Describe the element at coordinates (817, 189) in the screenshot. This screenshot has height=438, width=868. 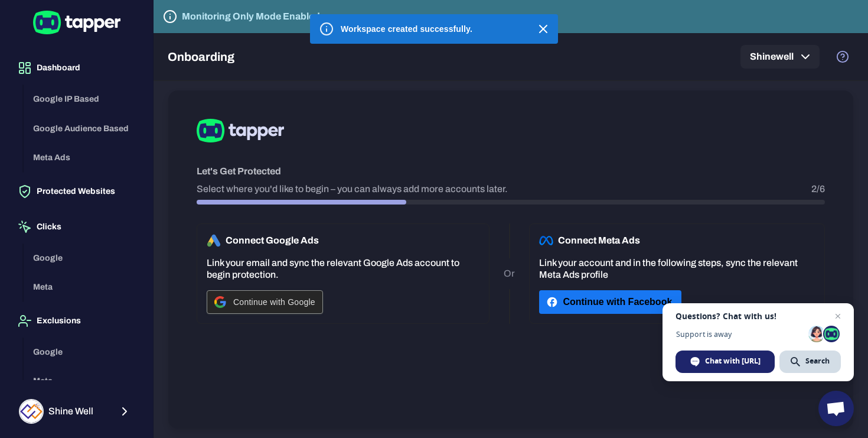
I see `p: 2/6` at that location.